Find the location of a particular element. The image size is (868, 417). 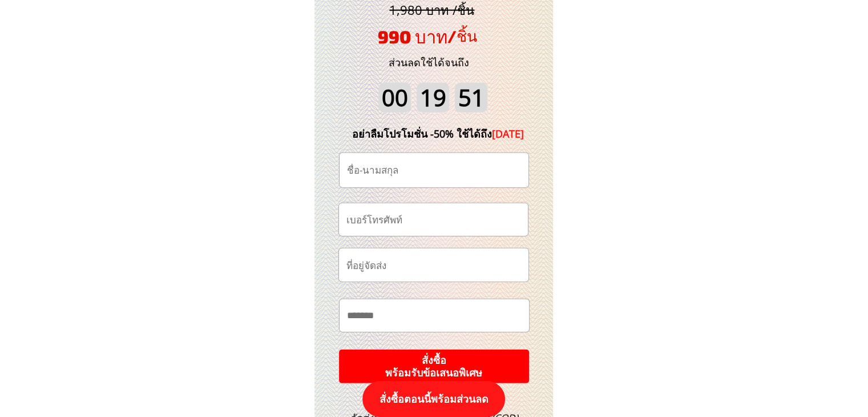

p: สั่งซื้อตอนนี้พร้อมส่วนลด is located at coordinates (434, 398).